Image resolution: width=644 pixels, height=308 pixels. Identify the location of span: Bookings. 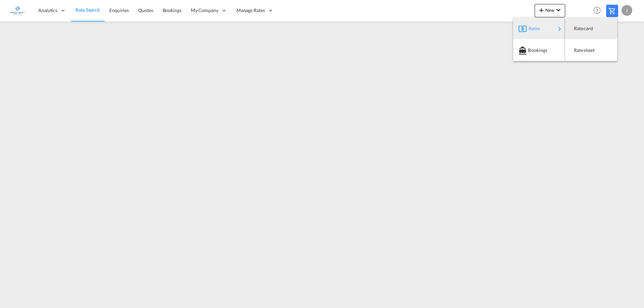
(532, 50).